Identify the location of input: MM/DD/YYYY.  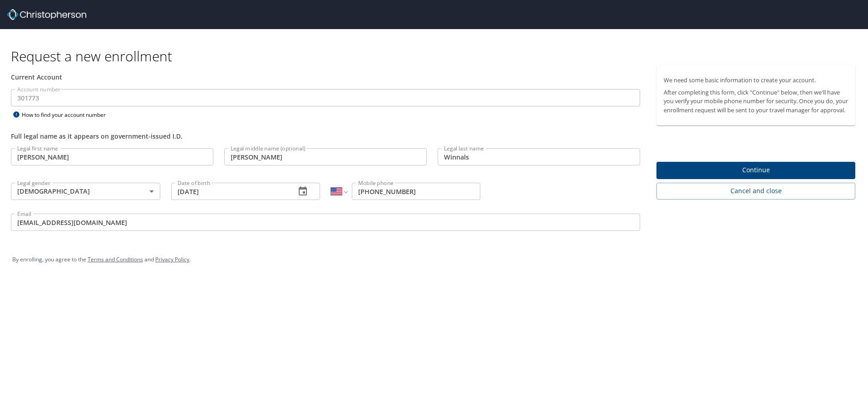
(230, 191).